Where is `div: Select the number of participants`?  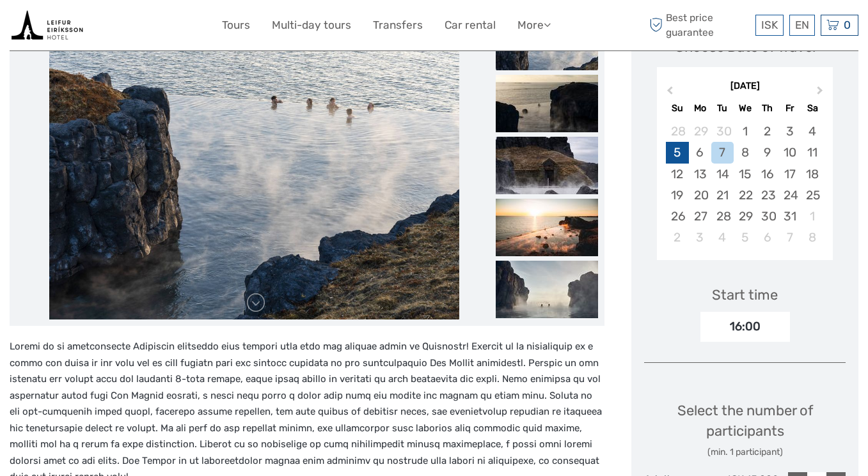
div: Select the number of participants is located at coordinates (745, 429).